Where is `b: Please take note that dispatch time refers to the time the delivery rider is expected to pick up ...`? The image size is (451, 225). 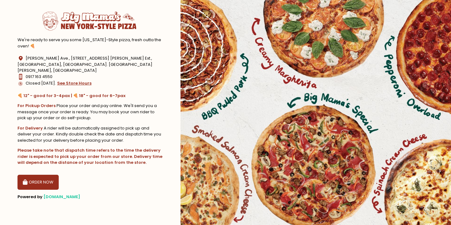
b: Please take note that dispatch time refers to the time the delivery rider is expected to pick up ... is located at coordinates (90, 157).